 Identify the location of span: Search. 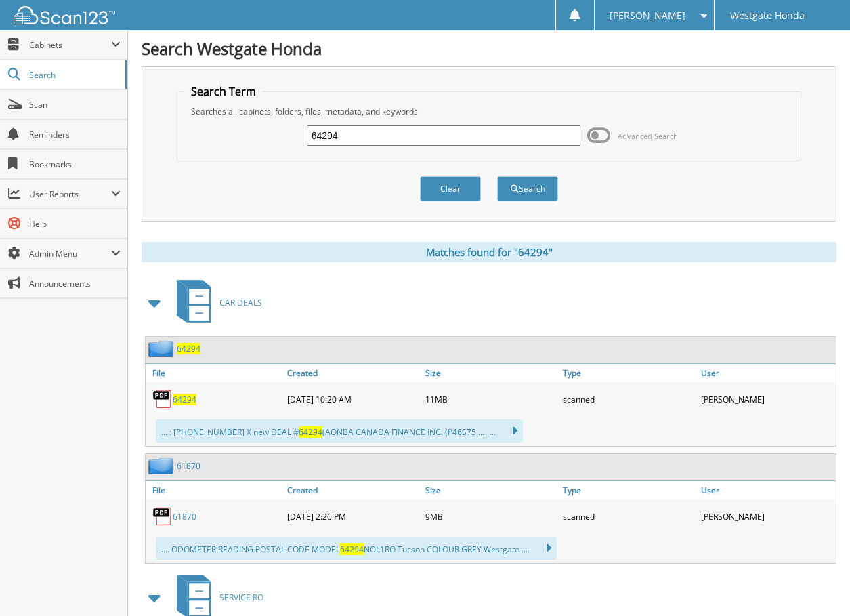
(74, 74).